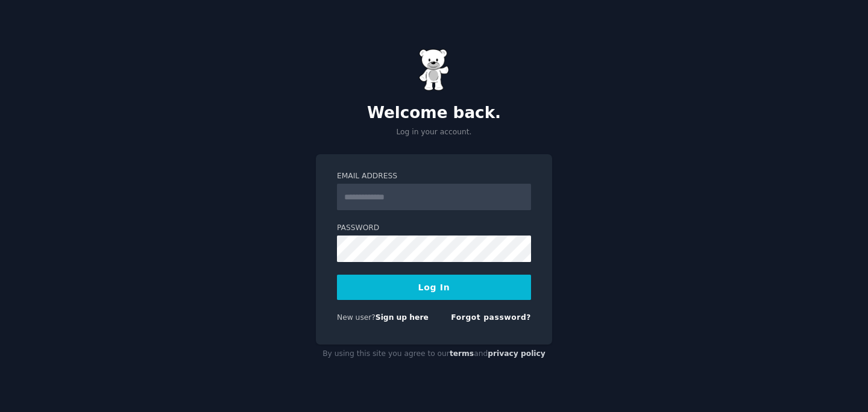  Describe the element at coordinates (462, 354) in the screenshot. I see `a: terms` at that location.